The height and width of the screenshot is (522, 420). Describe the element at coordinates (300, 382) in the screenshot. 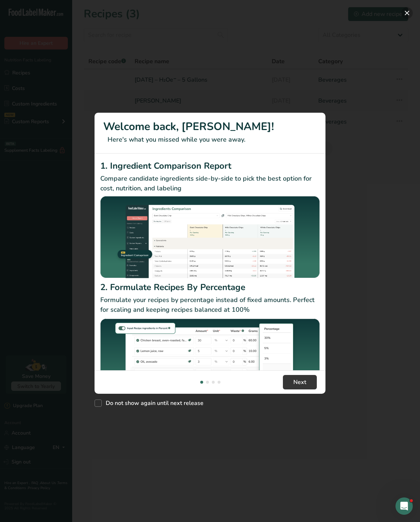

I see `span: Next` at that location.